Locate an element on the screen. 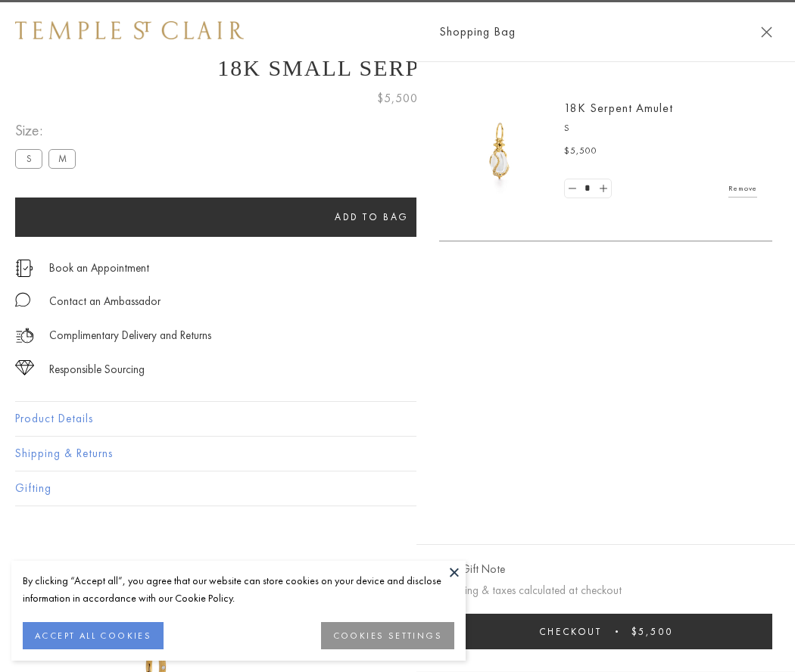 This screenshot has height=672, width=795. button: COOKIES SETTINGS is located at coordinates (387, 635).